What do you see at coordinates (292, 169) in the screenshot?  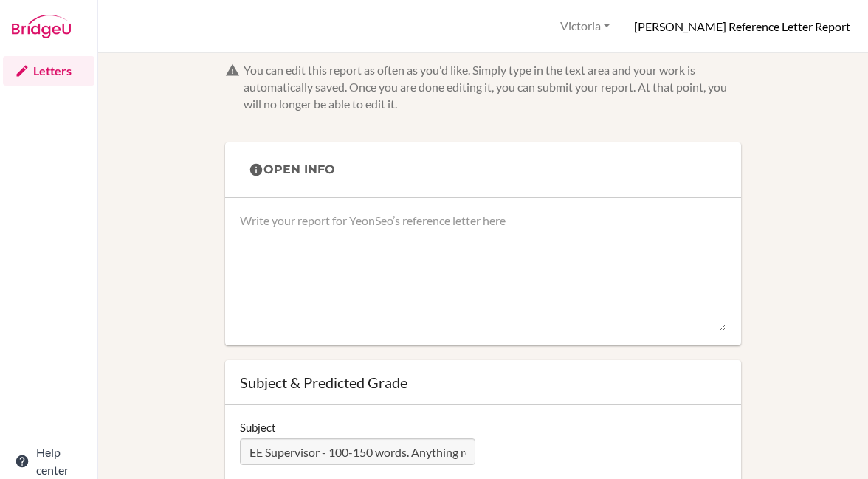 I see `a: Open info` at bounding box center [292, 169].